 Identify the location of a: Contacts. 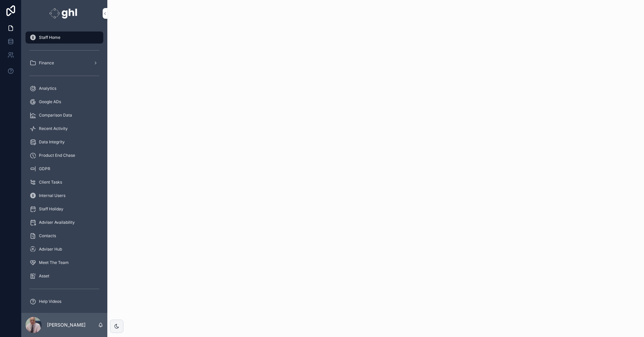
(64, 236).